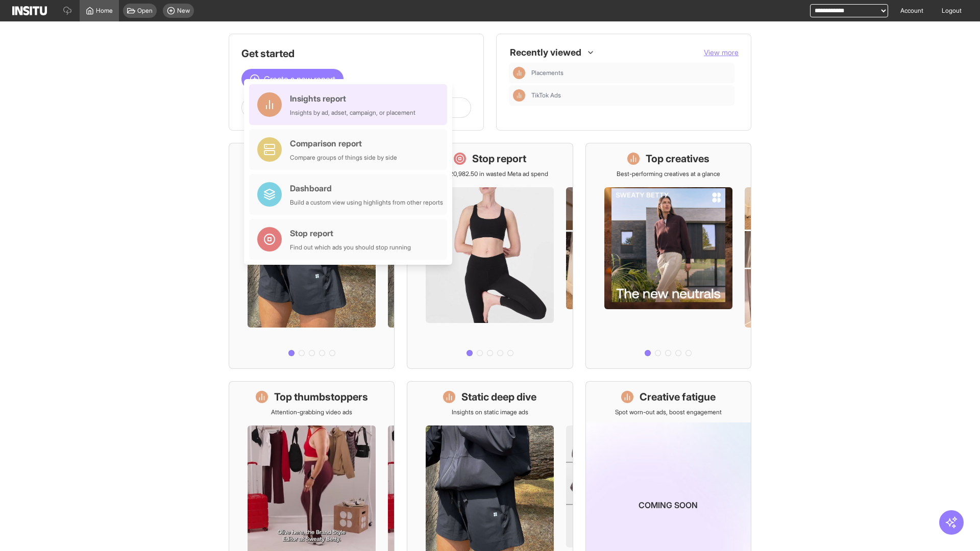 This screenshot has height=551, width=980. I want to click on a: What's live nowSee all active ads instantly, so click(312, 256).